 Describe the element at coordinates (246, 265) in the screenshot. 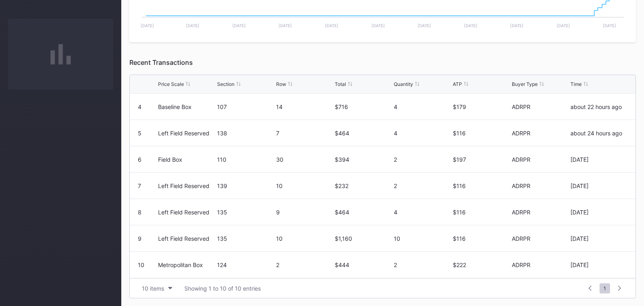

I see `div: 124` at that location.